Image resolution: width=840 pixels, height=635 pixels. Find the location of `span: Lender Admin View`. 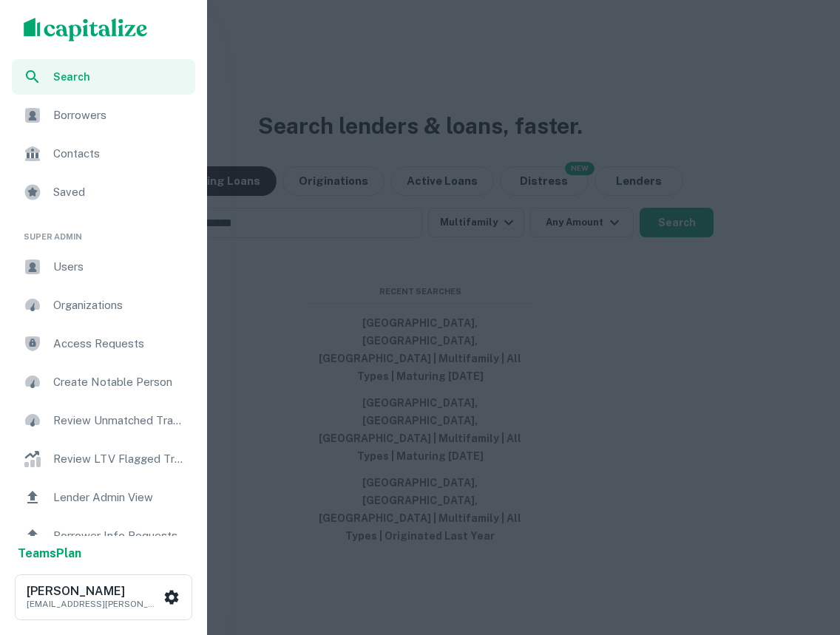

span: Lender Admin View is located at coordinates (120, 498).